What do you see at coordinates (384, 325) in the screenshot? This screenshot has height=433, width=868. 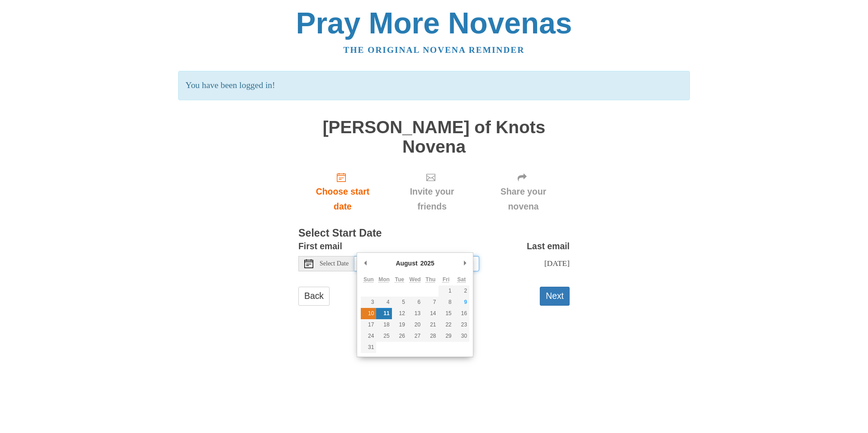 I see `button: 18` at bounding box center [384, 325].